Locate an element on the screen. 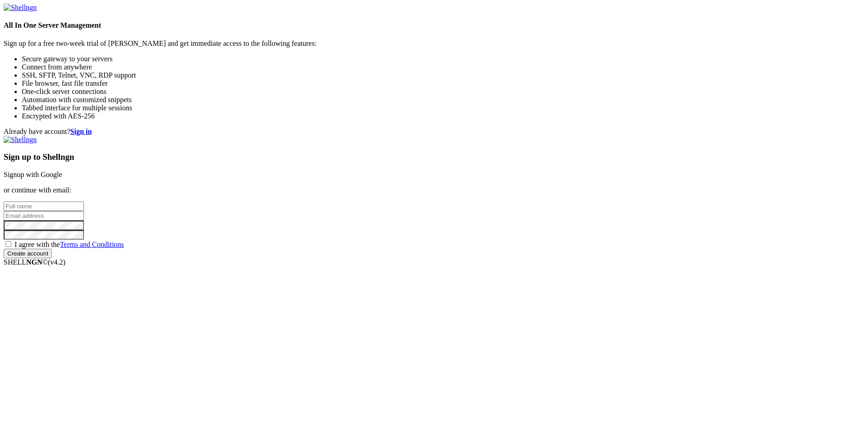  div: Already have account? is located at coordinates (434, 132).